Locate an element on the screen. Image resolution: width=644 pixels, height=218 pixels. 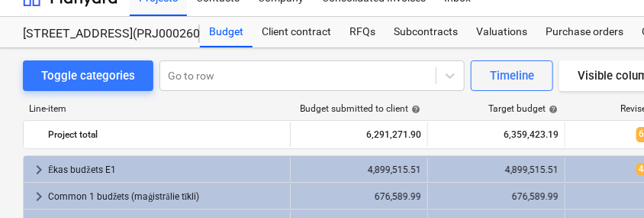
button: Timeline is located at coordinates (512, 76).